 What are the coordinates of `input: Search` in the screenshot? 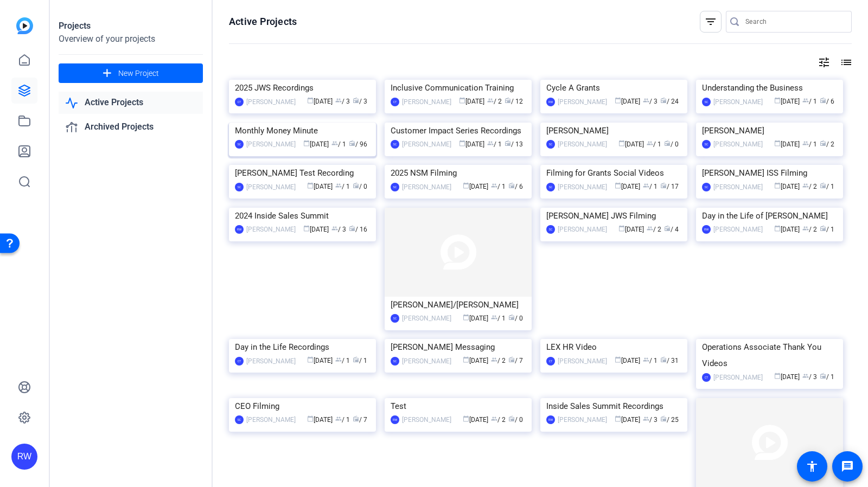 It's located at (794, 22).